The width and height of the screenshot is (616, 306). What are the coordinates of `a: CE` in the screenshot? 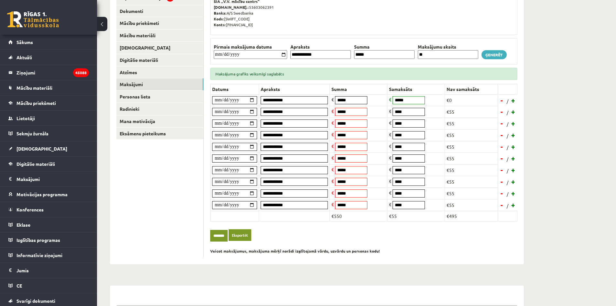 It's located at (49, 285).